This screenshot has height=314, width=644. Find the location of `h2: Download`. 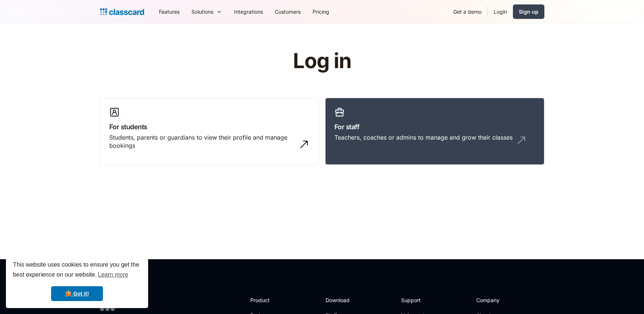

h2: Download is located at coordinates (340, 300).